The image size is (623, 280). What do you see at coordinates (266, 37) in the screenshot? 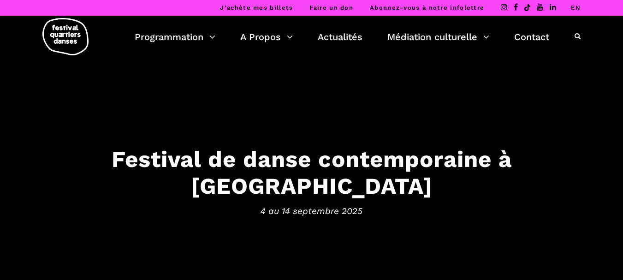
I see `a: A Propos` at bounding box center [266, 37].